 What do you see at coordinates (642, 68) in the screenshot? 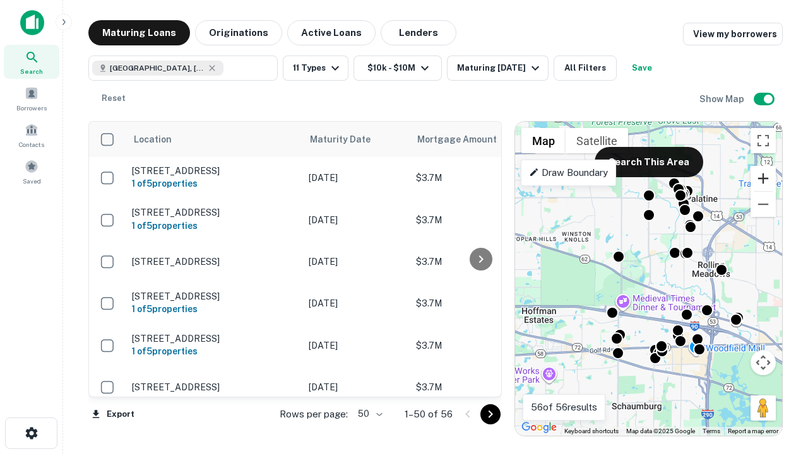
I see `button: Save your search to get updates of matches that match your search criteria.` at bounding box center [642, 68].